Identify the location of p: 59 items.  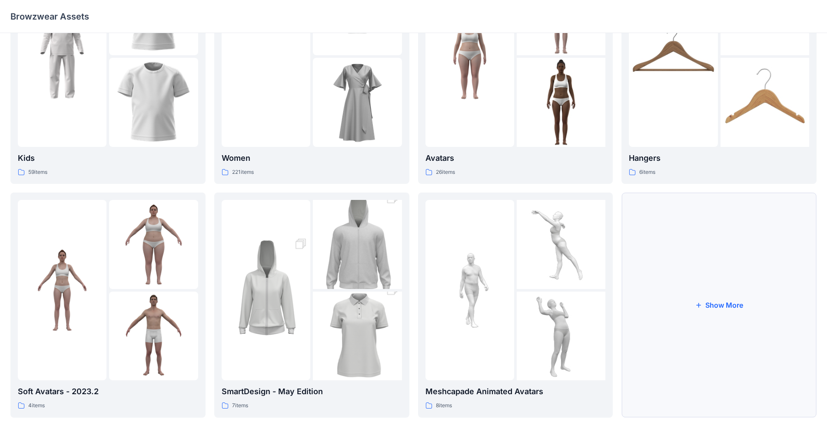
(38, 172).